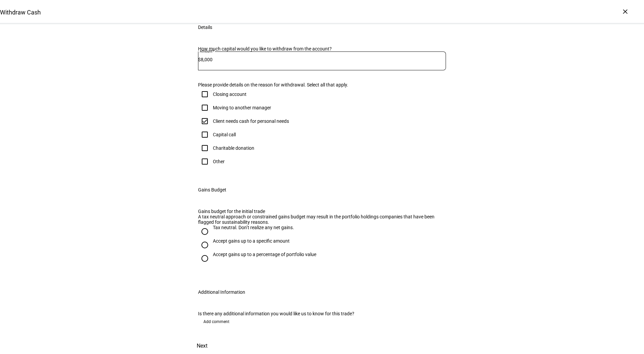  I want to click on div: Other, so click(219, 162).